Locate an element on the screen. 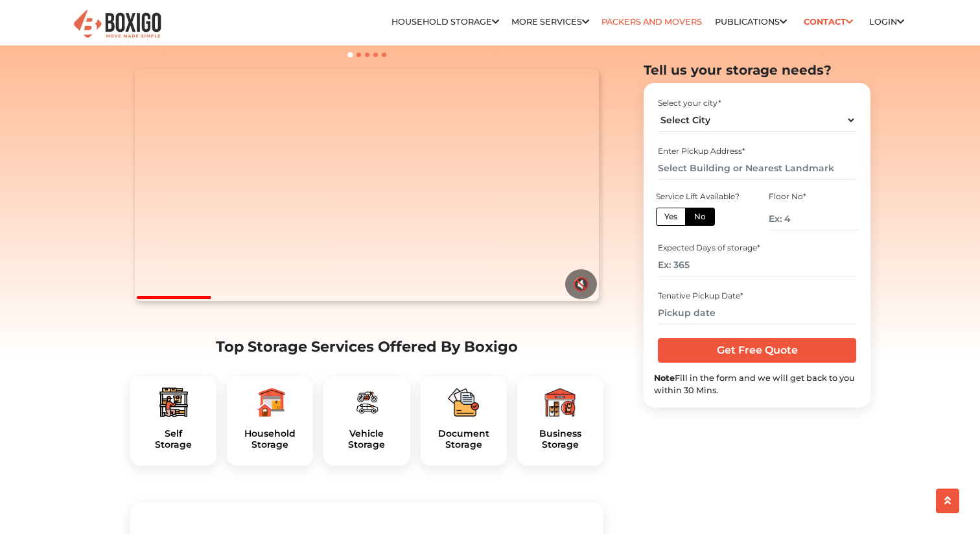  a: VehicleStorage is located at coordinates (367, 439).